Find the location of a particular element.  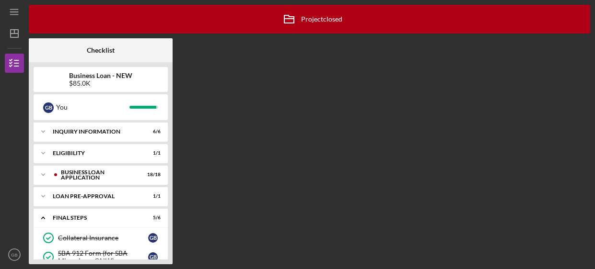

div: You is located at coordinates (93, 107).